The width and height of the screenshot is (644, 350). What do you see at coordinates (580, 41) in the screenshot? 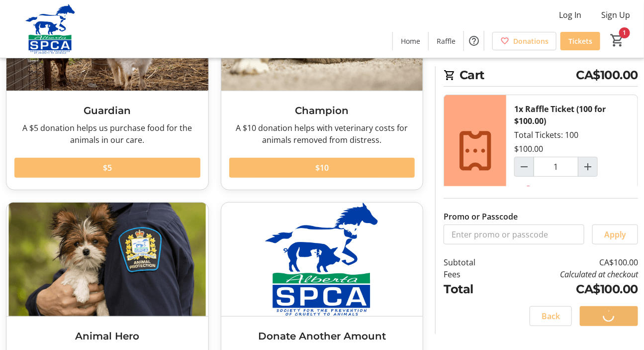
I see `a: Tickets` at bounding box center [580, 41].